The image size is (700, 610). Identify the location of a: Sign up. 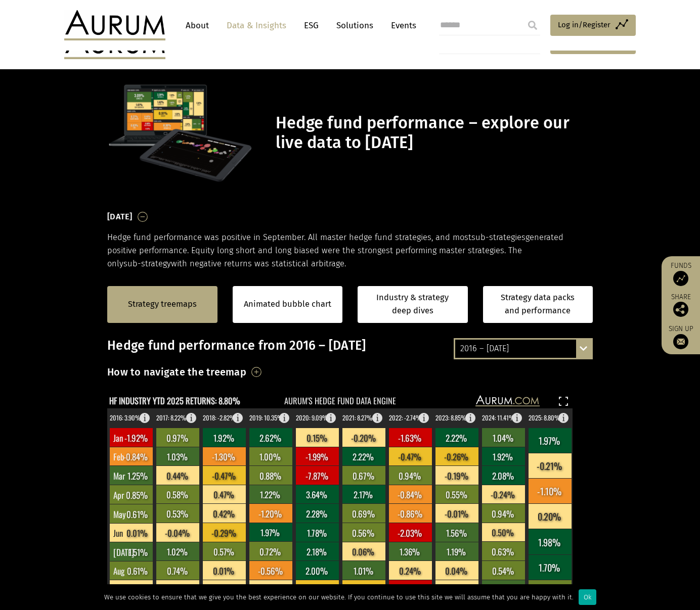
(681, 337).